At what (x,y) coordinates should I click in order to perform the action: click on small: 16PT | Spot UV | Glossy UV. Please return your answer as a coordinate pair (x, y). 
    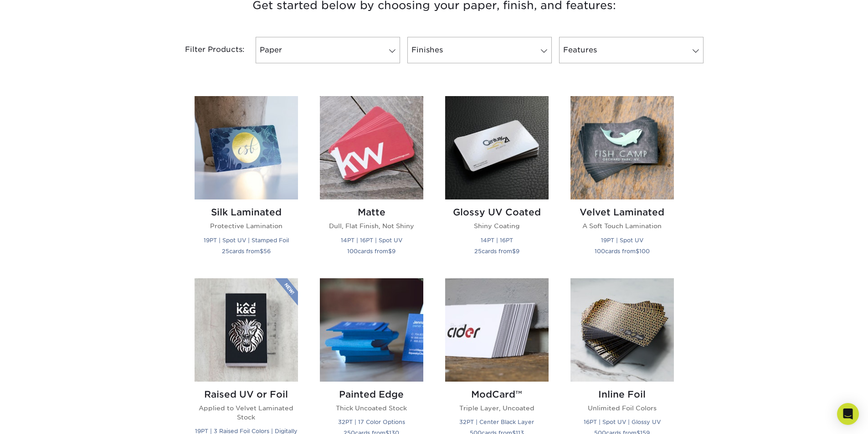
    Looking at the image, I should click on (622, 422).